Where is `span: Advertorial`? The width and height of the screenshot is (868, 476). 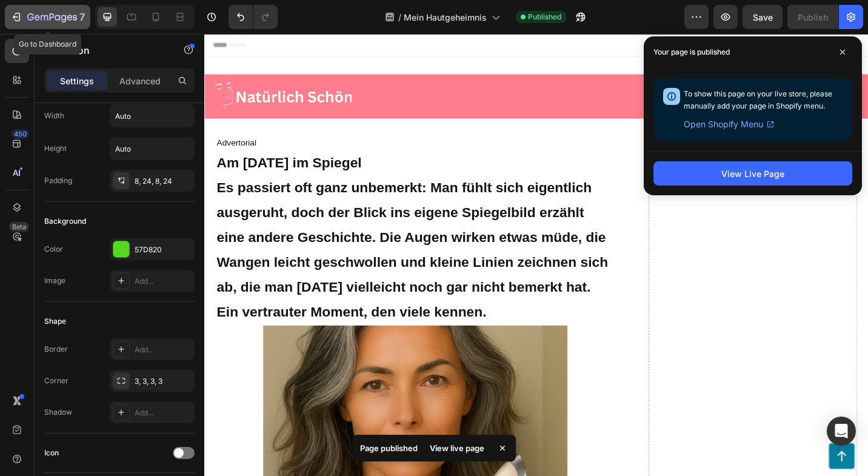
span: Advertorial is located at coordinates (35, 119).